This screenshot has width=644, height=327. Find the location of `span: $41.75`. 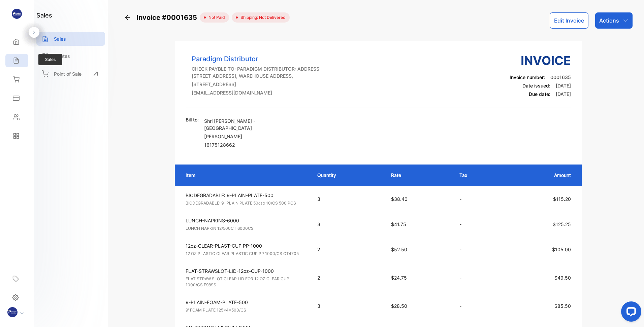

span: $41.75 is located at coordinates (398, 224).